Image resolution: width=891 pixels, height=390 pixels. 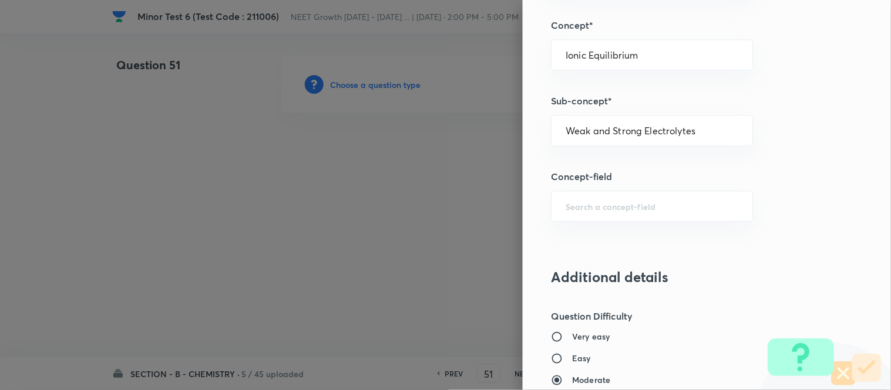 I want to click on h5: Concept-field, so click(x=687, y=177).